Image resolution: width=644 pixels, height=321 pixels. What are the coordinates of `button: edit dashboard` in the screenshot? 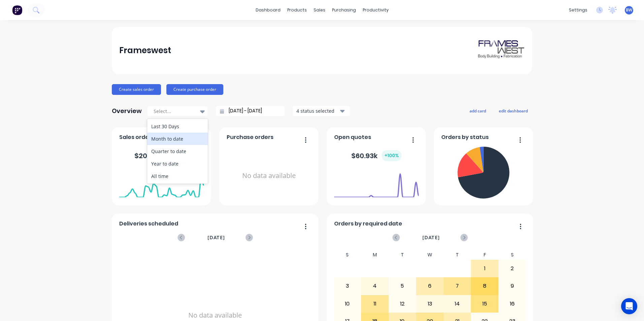 It's located at (513, 111).